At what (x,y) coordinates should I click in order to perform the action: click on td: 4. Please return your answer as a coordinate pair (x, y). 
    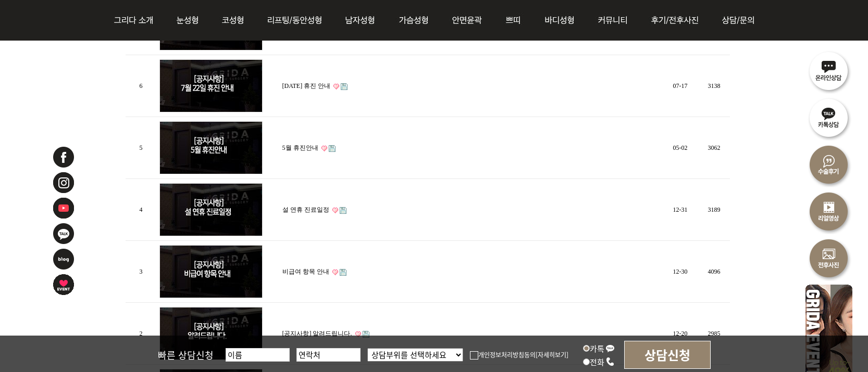
    Looking at the image, I should click on (141, 210).